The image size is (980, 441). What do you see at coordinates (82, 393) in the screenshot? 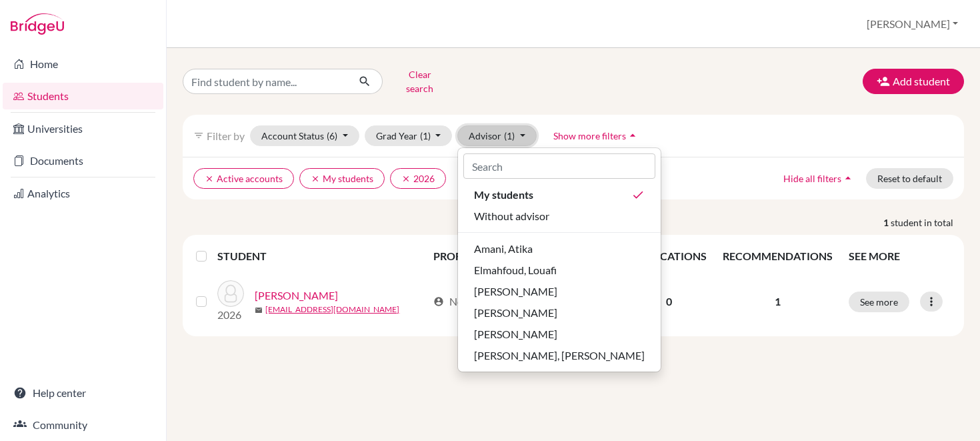
I see `a: Help center` at bounding box center [82, 393].